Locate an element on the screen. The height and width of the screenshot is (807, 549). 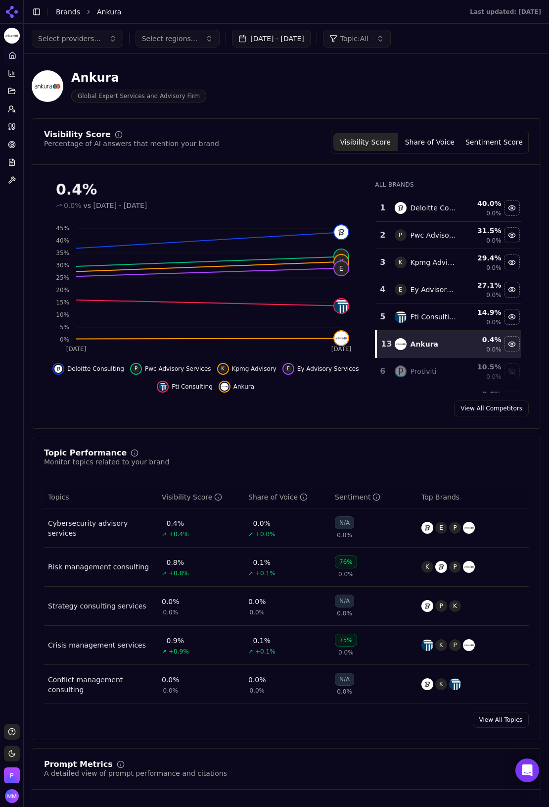
tr: 6protivitiProtiviti10.5%0.0%Show protiviti data is located at coordinates (448, 371).